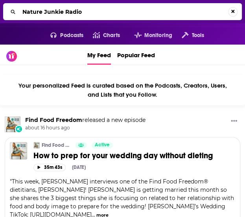  What do you see at coordinates (136, 55) in the screenshot?
I see `span: Popular Feed` at bounding box center [136, 55].